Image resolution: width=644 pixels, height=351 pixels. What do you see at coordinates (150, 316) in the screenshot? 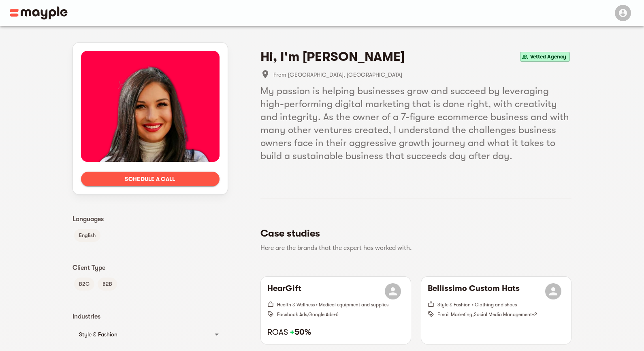
I see `p: Industries` at bounding box center [150, 316].